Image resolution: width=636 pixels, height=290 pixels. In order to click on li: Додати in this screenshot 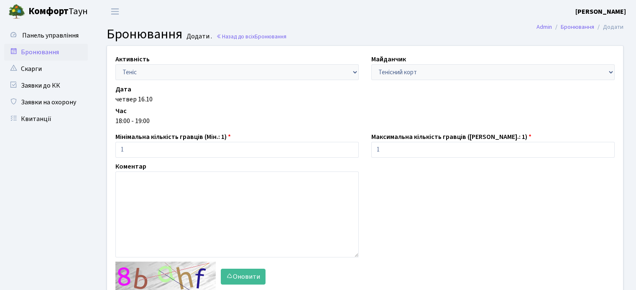, I will do `click(609, 27)`.